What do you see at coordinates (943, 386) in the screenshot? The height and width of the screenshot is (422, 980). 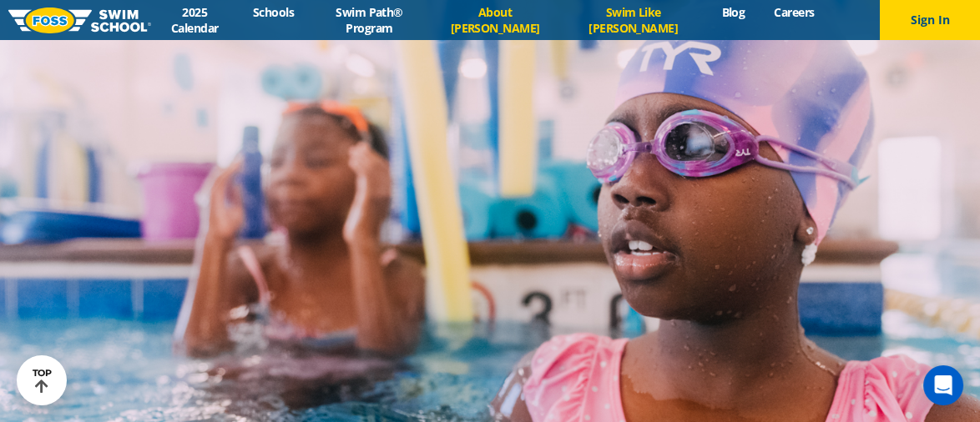 I see `div: Open Intercom Messenger` at bounding box center [943, 386].